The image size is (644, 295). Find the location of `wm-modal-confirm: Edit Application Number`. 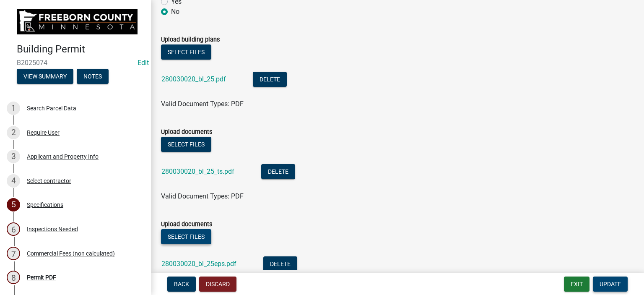

wm-modal-confirm: Edit Application Number is located at coordinates (143, 63).